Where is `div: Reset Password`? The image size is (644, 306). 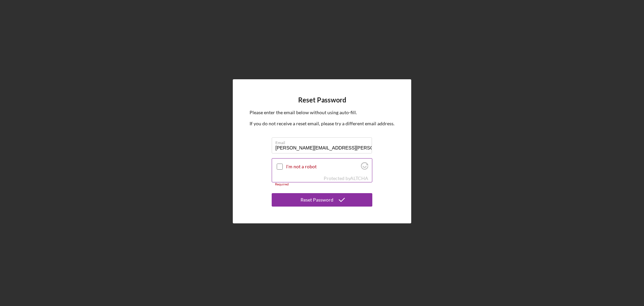
div: Reset Password is located at coordinates (317, 200).